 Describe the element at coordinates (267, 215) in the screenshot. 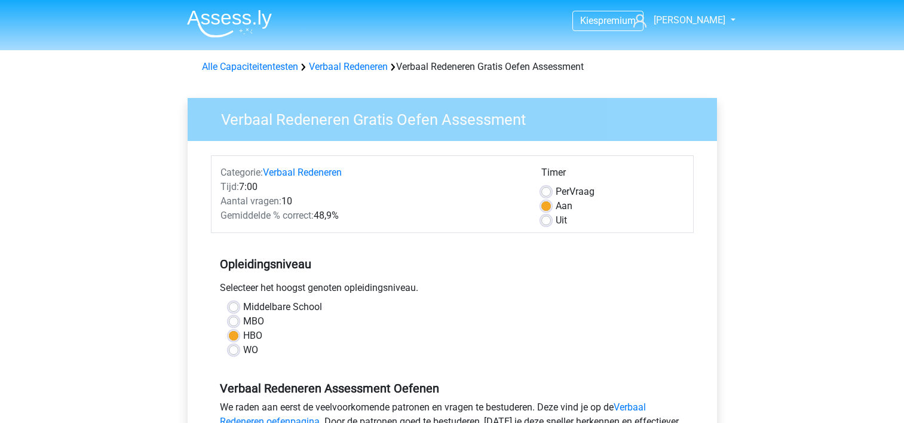

I see `span: Gemiddelde % correct:` at that location.